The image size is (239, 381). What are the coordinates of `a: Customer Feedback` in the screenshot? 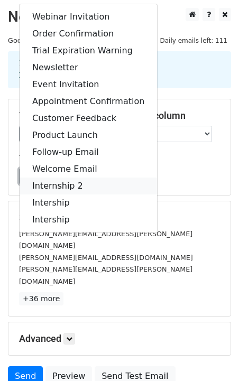 It's located at (88, 118).